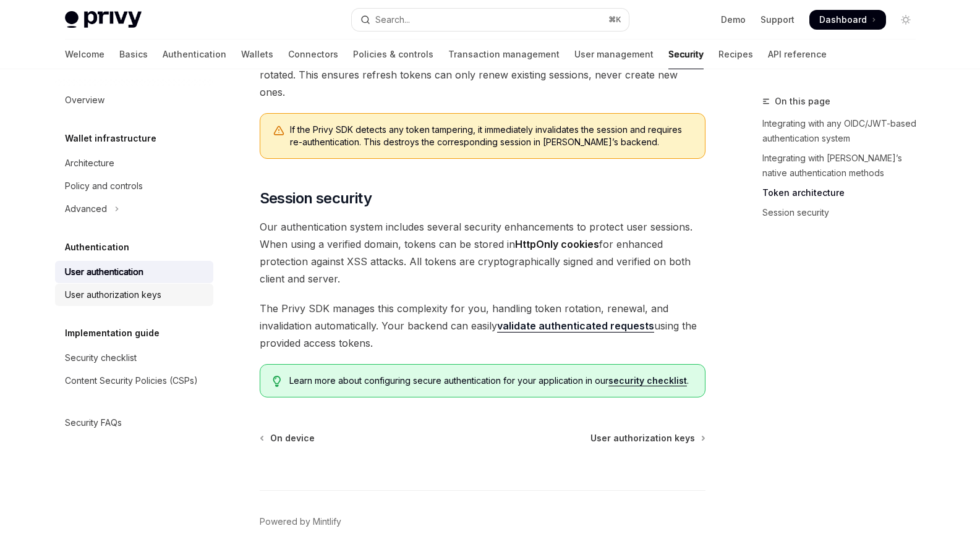 This screenshot has height=560, width=980. I want to click on div: Search..., so click(393, 20).